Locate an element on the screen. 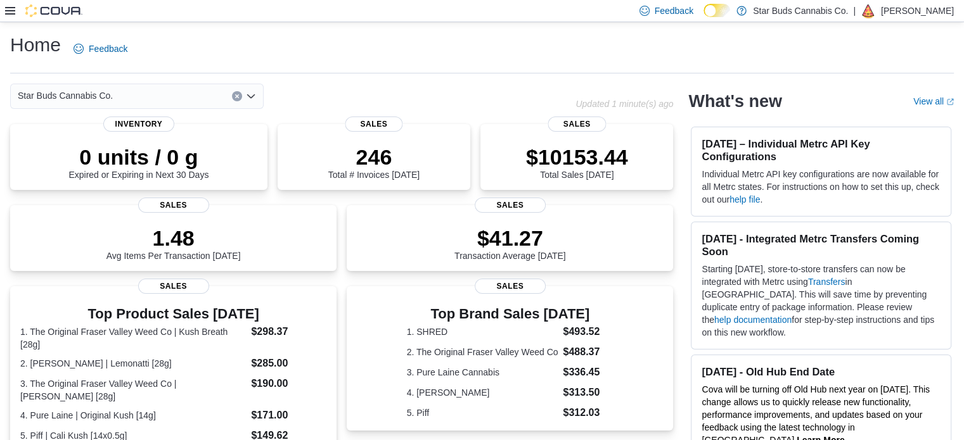 The height and width of the screenshot is (440, 964). span: Star Buds Cannabis Co. is located at coordinates (65, 96).